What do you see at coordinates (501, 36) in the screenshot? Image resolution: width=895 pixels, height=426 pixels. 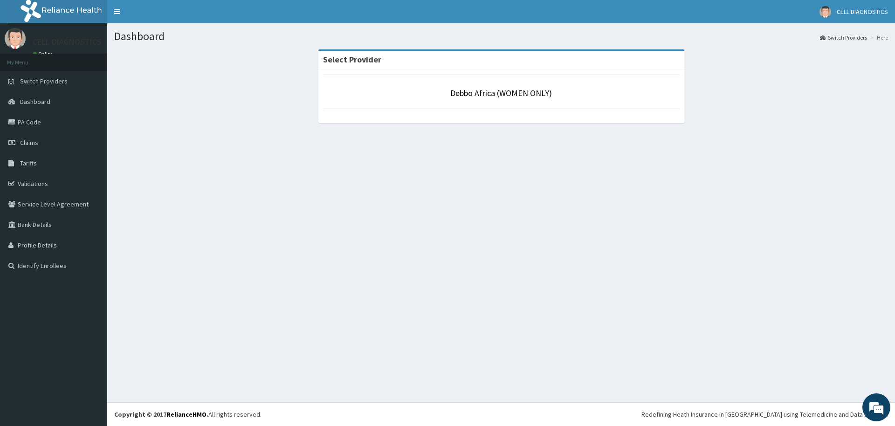 I see `h1: Dashboard` at bounding box center [501, 36].